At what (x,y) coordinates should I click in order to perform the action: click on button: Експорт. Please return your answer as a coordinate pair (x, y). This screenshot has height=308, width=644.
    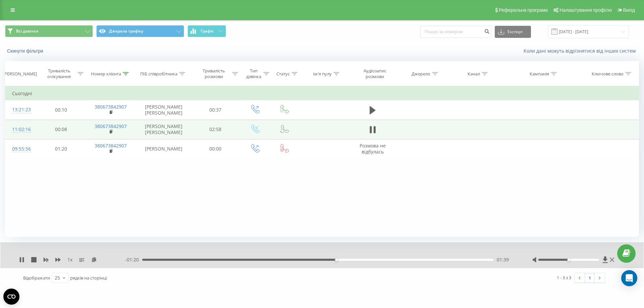
    Looking at the image, I should click on (513, 32).